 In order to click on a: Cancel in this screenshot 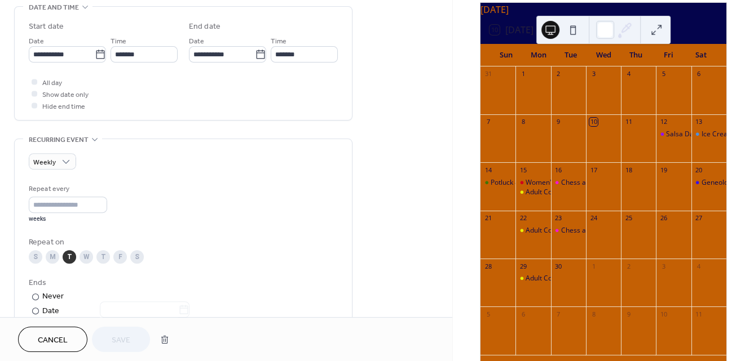, I will do `click(52, 339)`.